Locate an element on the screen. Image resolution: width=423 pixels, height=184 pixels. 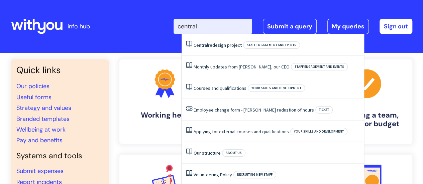
a: Centralredesign project is located at coordinates (218, 45).